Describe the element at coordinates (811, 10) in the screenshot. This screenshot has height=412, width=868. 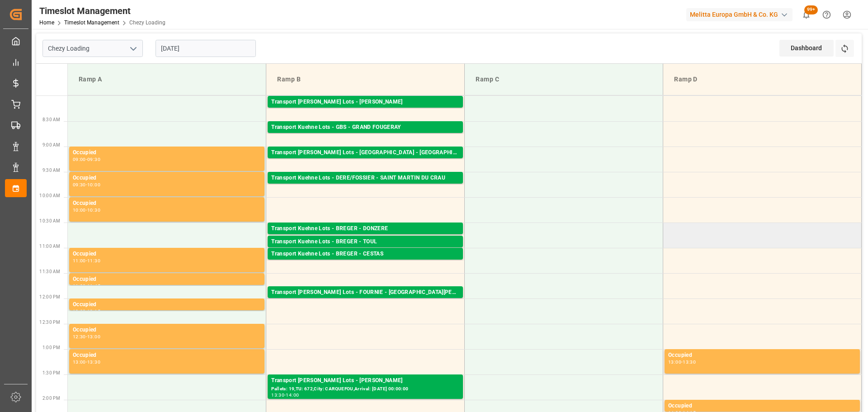
I see `span: 99+` at that location.